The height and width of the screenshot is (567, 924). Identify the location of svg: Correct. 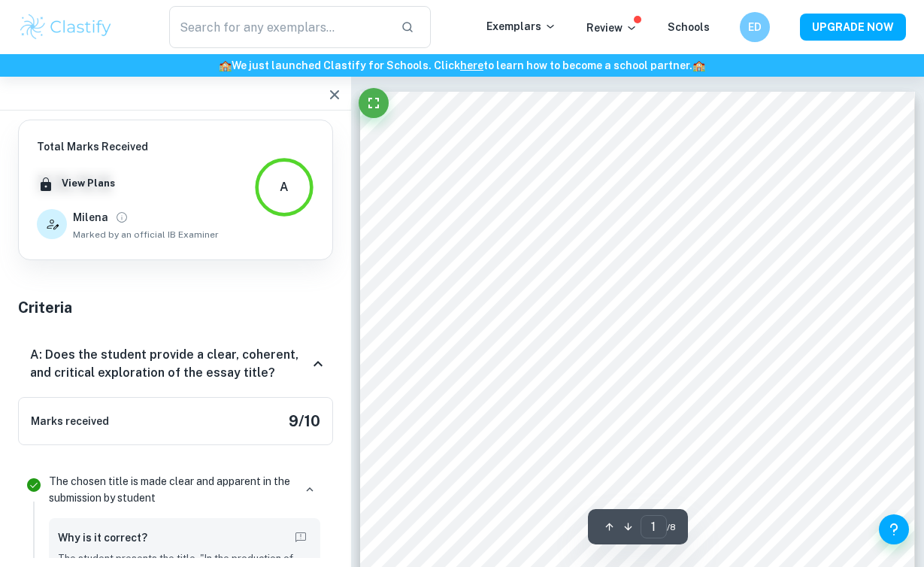
(34, 485).